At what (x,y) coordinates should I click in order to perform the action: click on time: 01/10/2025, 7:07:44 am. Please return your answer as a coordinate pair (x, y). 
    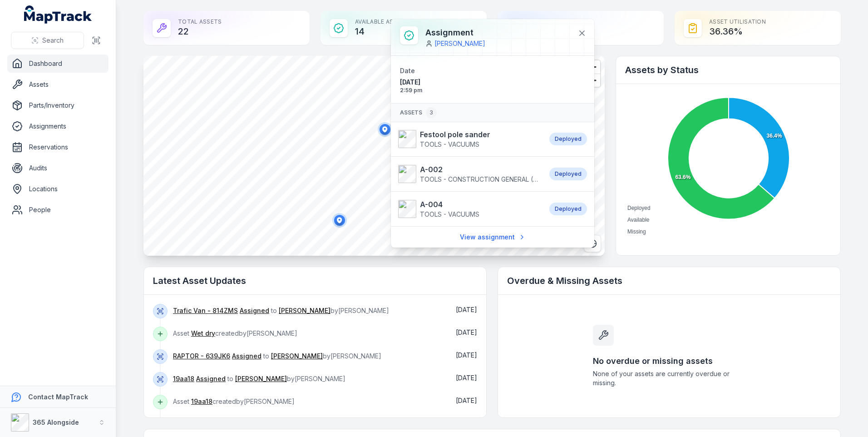
    Looking at the image, I should click on (466, 400).